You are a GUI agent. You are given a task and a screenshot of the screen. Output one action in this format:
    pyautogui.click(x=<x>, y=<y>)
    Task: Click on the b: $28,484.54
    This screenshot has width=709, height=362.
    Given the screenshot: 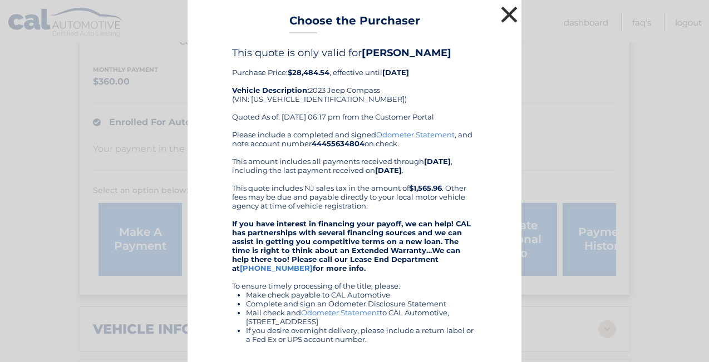 What is the action you would take?
    pyautogui.click(x=308, y=72)
    